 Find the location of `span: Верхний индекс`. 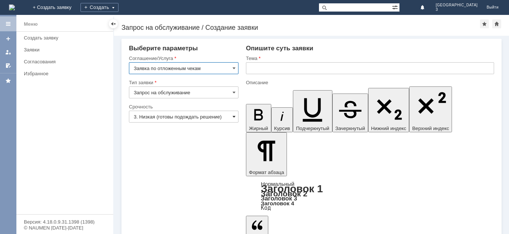

span: Верхний индекс is located at coordinates (430, 128).